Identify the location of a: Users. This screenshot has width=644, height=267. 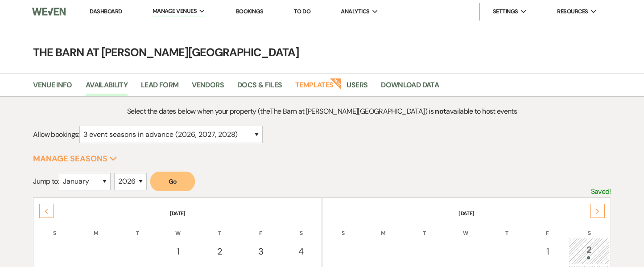
(357, 88).